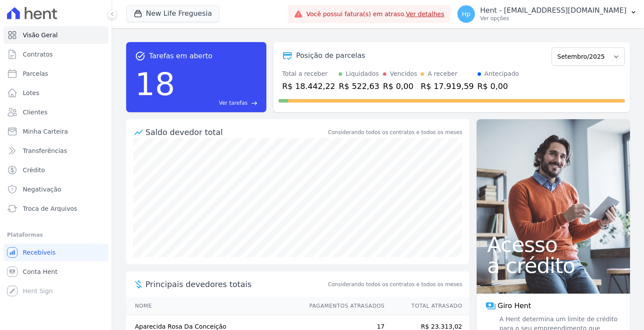 This screenshot has height=330, width=644. I want to click on th: Pagamentos Atrasados, so click(343, 306).